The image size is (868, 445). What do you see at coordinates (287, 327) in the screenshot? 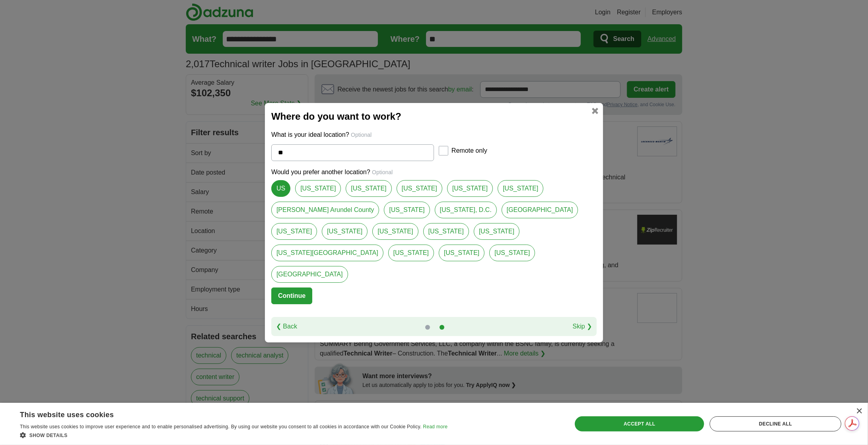
I see `a: ❮ Back` at bounding box center [287, 327].